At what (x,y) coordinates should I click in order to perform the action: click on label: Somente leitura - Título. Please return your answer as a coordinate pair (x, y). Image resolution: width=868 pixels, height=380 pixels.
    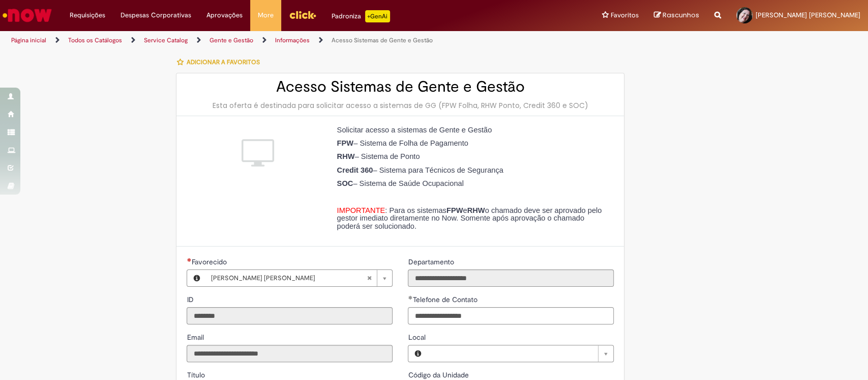
    Looking at the image, I should click on (196, 375).